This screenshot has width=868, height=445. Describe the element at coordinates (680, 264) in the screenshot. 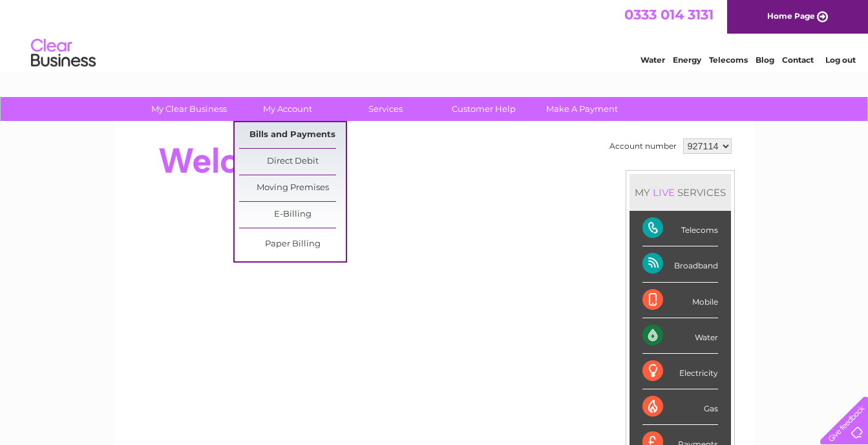

I see `div: Broadband` at that location.